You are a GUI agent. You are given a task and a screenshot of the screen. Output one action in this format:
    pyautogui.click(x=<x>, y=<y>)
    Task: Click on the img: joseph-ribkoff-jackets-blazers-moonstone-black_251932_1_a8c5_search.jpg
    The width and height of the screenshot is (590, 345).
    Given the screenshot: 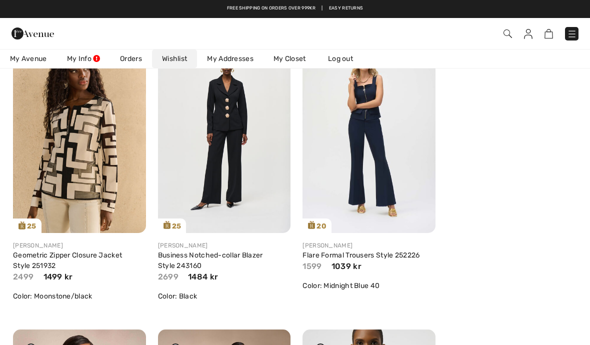 What is the action you would take?
    pyautogui.click(x=80, y=134)
    